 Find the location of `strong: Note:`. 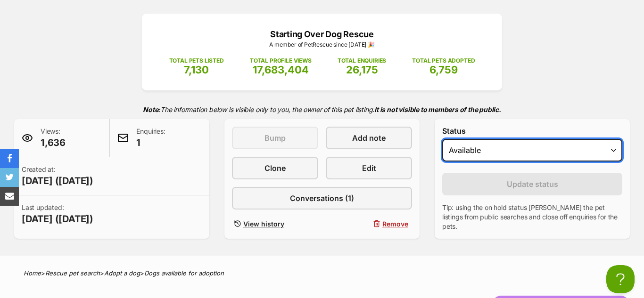

strong: Note: is located at coordinates (151, 109).